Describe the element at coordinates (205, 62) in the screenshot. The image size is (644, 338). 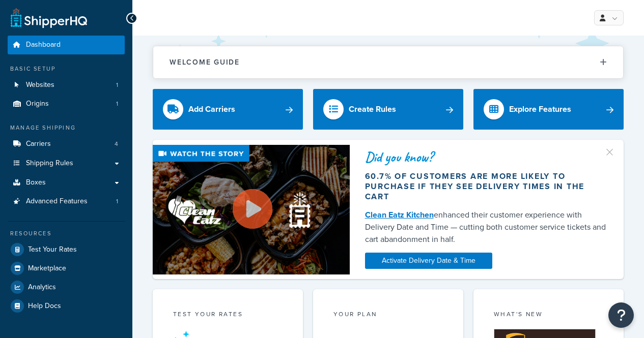
I see `h2: Welcome Guide` at that location.